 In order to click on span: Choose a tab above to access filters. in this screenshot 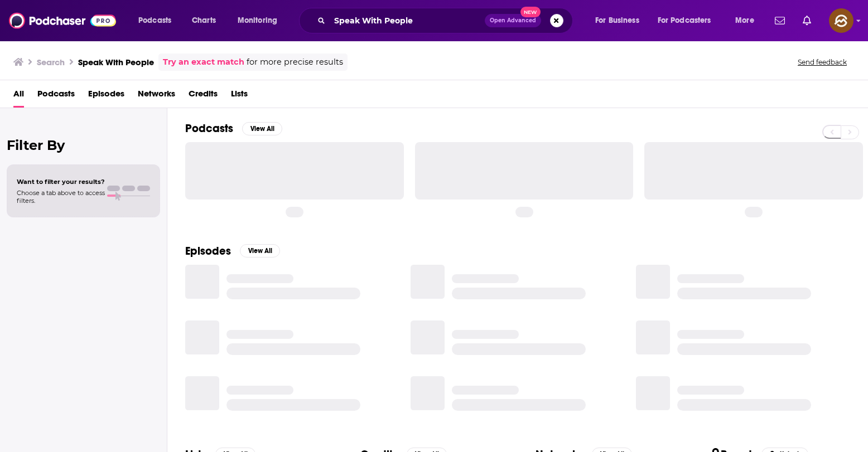, I will do `click(61, 197)`.